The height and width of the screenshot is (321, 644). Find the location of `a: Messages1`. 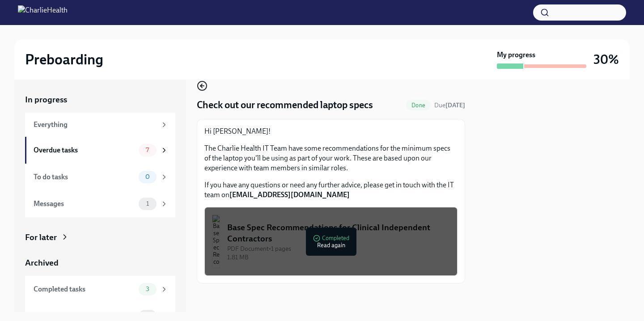

a: Messages1 is located at coordinates (100, 204).